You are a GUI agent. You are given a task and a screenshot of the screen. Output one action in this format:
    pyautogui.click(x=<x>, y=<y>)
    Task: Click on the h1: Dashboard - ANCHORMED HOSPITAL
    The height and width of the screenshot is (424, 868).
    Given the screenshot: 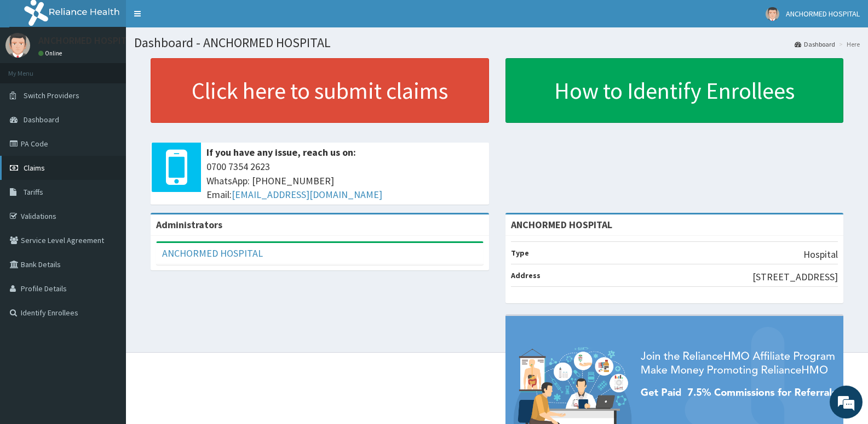 What is the action you would take?
    pyautogui.click(x=497, y=43)
    